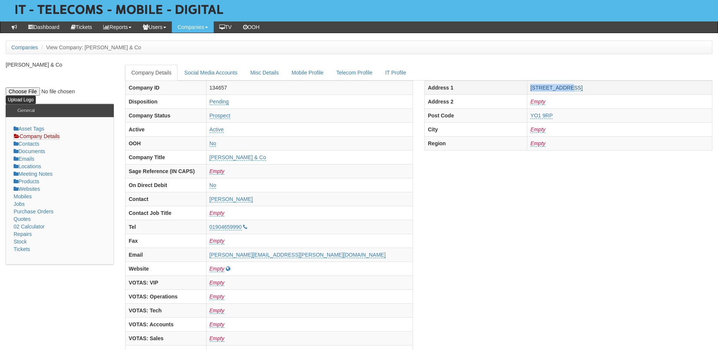 This screenshot has width=718, height=350. I want to click on a: Repairs, so click(23, 234).